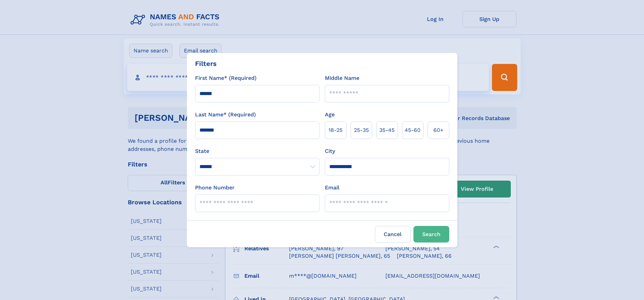  Describe the element at coordinates (215, 188) in the screenshot. I see `label: Phone Number` at that location.